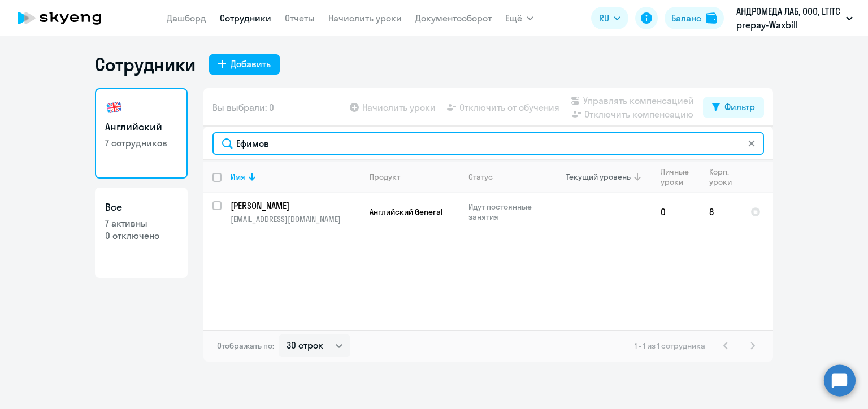  Describe the element at coordinates (711, 18) in the screenshot. I see `img: balance` at that location.